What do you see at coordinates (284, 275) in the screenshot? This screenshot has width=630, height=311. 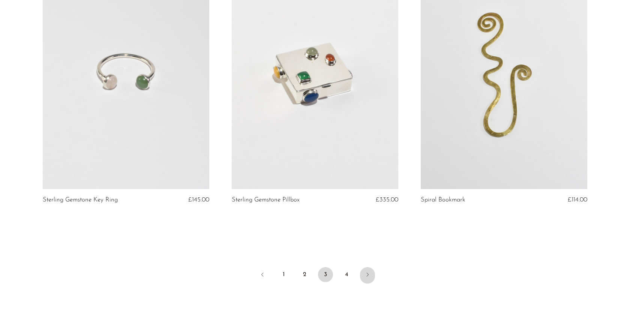 I see `a: 1` at bounding box center [284, 275].